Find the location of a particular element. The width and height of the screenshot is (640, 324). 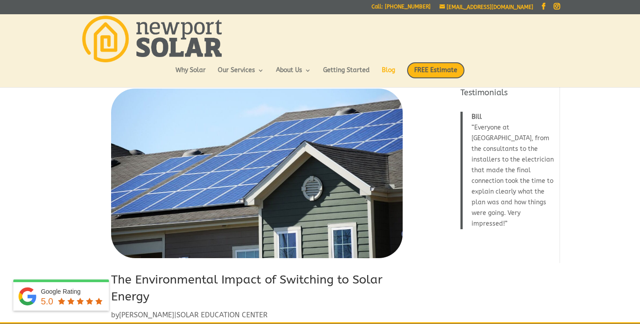

img: Newport Solar | Solar Energy Optimized. is located at coordinates (152, 39).